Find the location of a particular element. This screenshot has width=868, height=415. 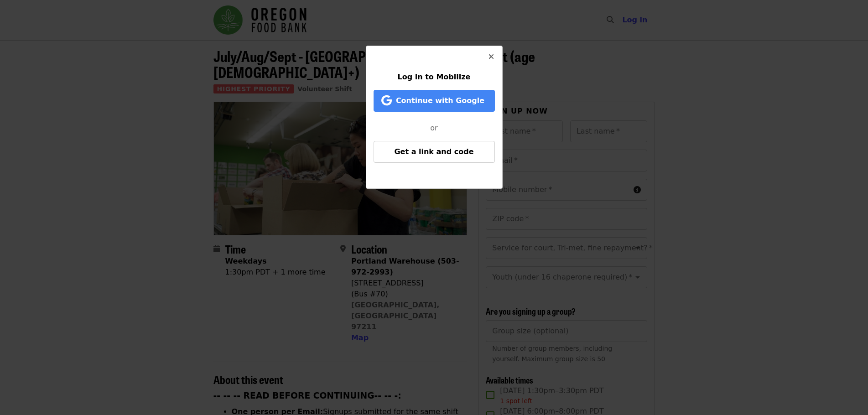

i: google icon is located at coordinates (386, 101).